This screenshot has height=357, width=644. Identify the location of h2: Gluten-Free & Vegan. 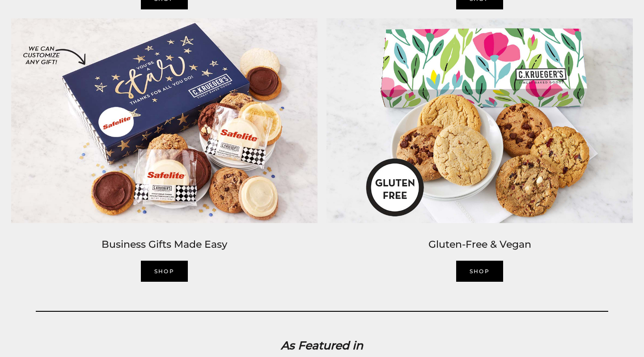
(480, 244).